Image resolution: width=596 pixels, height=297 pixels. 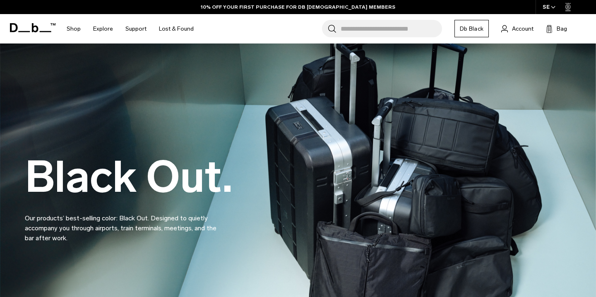 What do you see at coordinates (130, 29) in the screenshot?
I see `nav: Main Navigation` at bounding box center [130, 29].